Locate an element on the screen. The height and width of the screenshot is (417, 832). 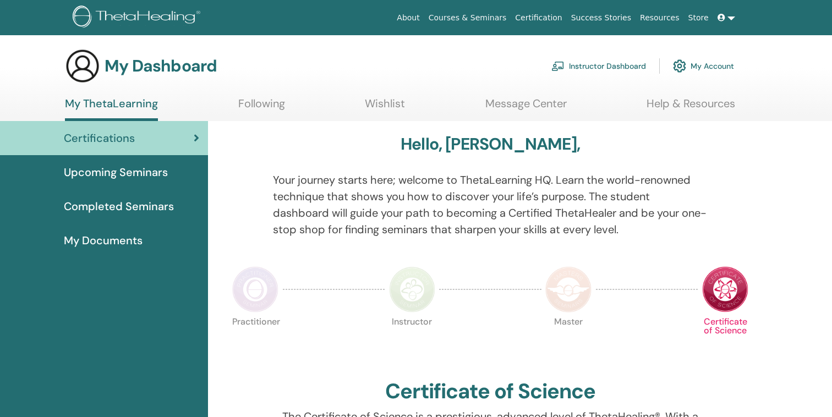
a: Following is located at coordinates (261, 107).